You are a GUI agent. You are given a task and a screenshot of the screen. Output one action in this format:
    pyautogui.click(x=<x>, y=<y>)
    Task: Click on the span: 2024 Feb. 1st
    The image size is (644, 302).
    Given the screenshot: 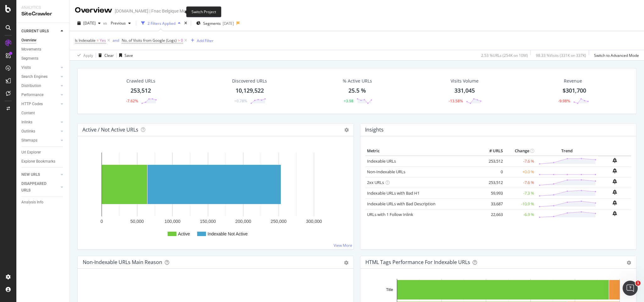 What is the action you would take?
    pyautogui.click(x=89, y=23)
    